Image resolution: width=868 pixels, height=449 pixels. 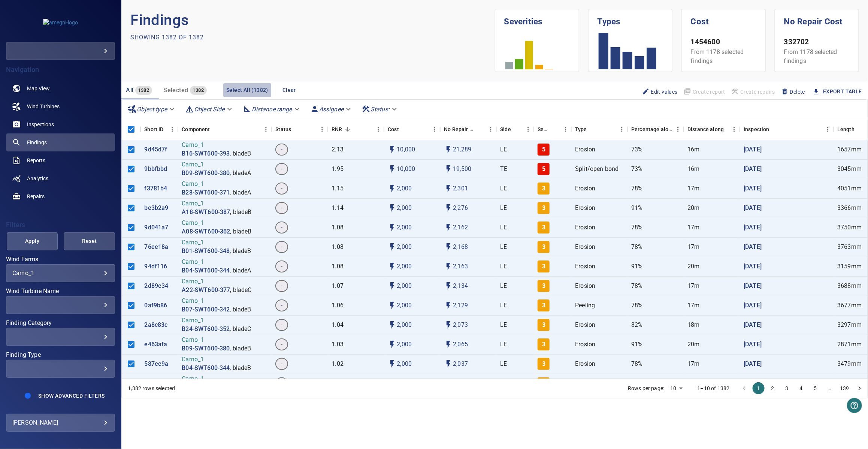 I want to click on button: Go to next page, so click(x=859, y=388).